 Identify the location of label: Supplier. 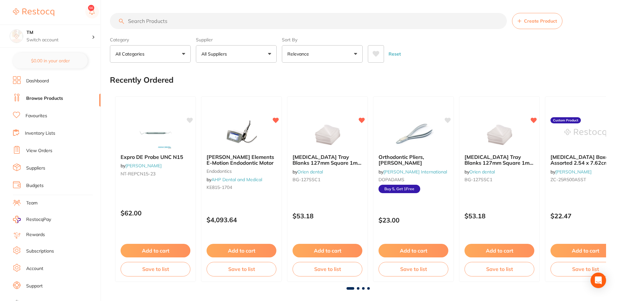
(236, 40).